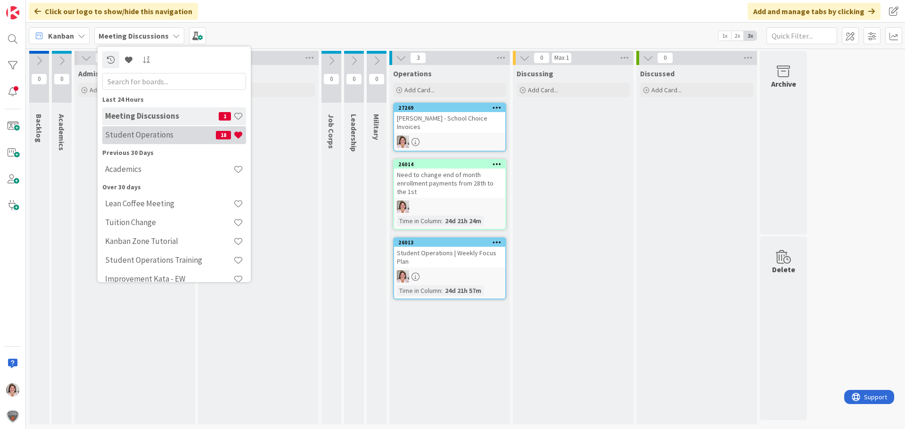 The height and width of the screenshot is (429, 905). Describe the element at coordinates (737, 36) in the screenshot. I see `span: 2x` at that location.